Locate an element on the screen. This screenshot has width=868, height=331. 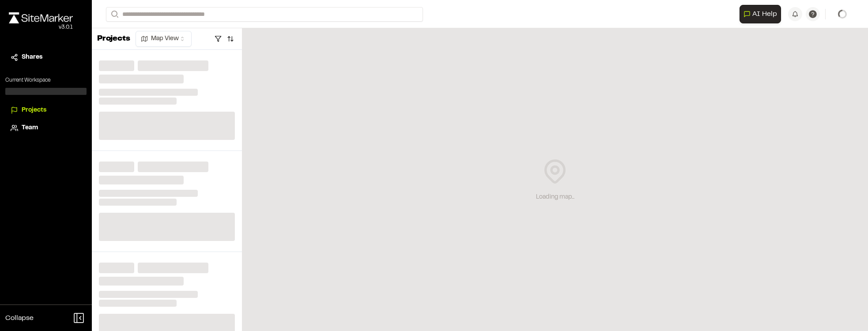
img: rebrand.png is located at coordinates (41, 18).